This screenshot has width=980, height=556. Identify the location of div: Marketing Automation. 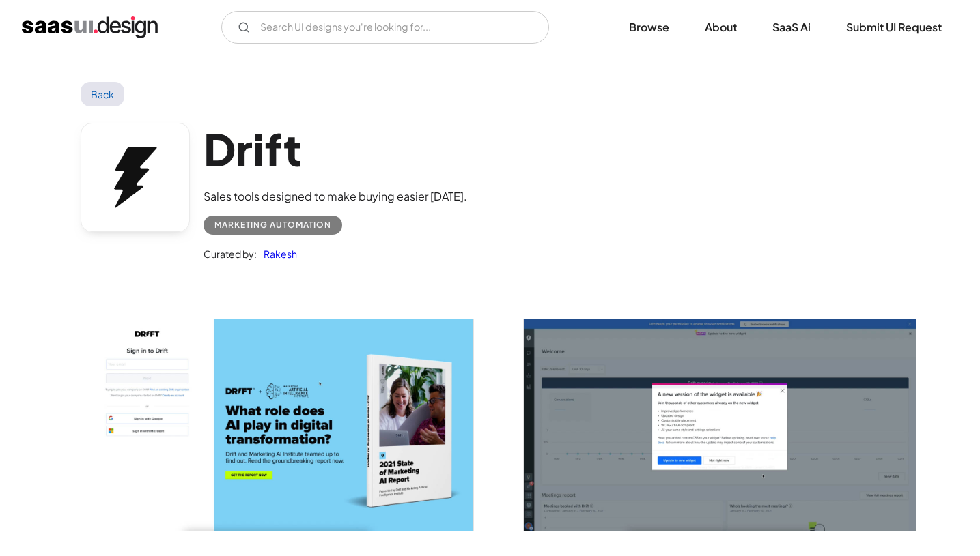
(273, 225).